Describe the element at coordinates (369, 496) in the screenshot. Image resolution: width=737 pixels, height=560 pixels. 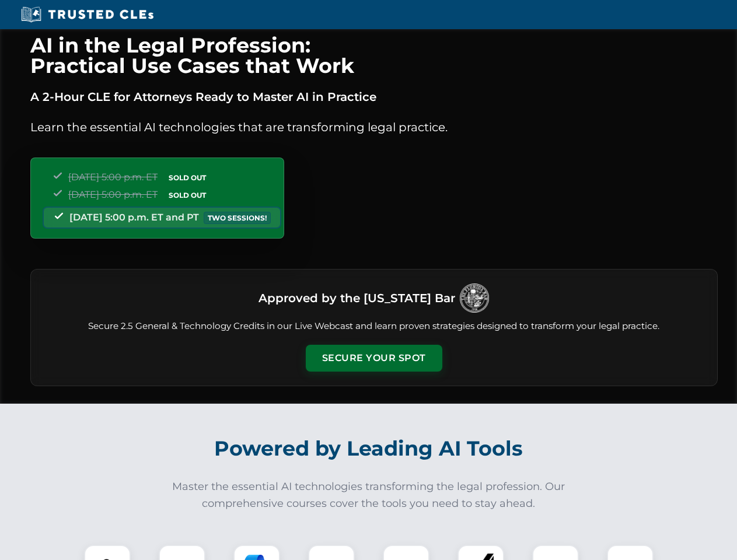
I see `p: Master the essential AI technologies transforming the legal profession. Our comprehensive courses...` at that location.